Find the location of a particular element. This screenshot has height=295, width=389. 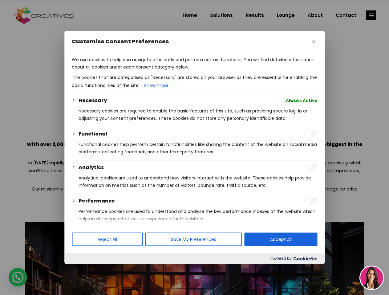

button: Close is located at coordinates (313, 42).